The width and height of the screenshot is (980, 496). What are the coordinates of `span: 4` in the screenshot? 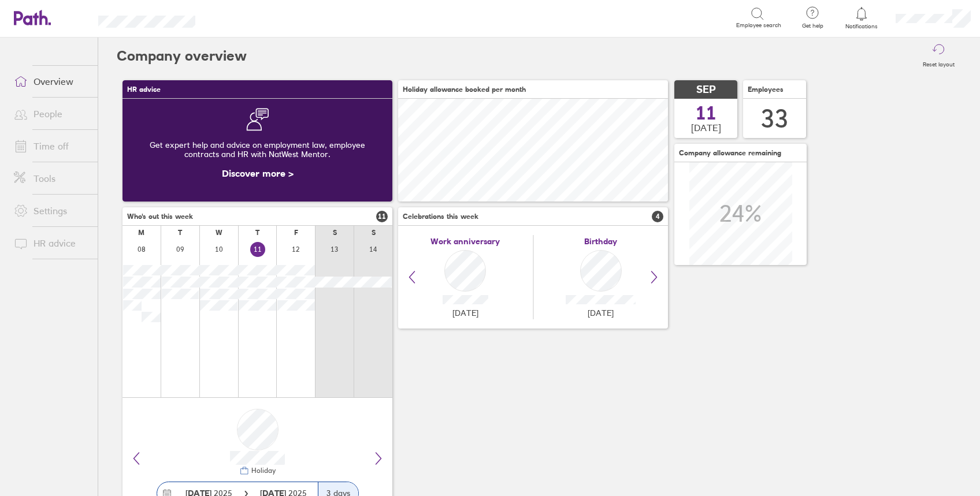 It's located at (657, 217).